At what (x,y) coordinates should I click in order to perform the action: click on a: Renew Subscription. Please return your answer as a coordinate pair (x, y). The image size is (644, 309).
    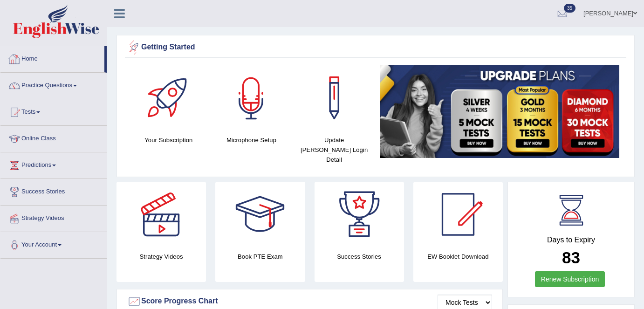
    Looking at the image, I should click on (570, 279).